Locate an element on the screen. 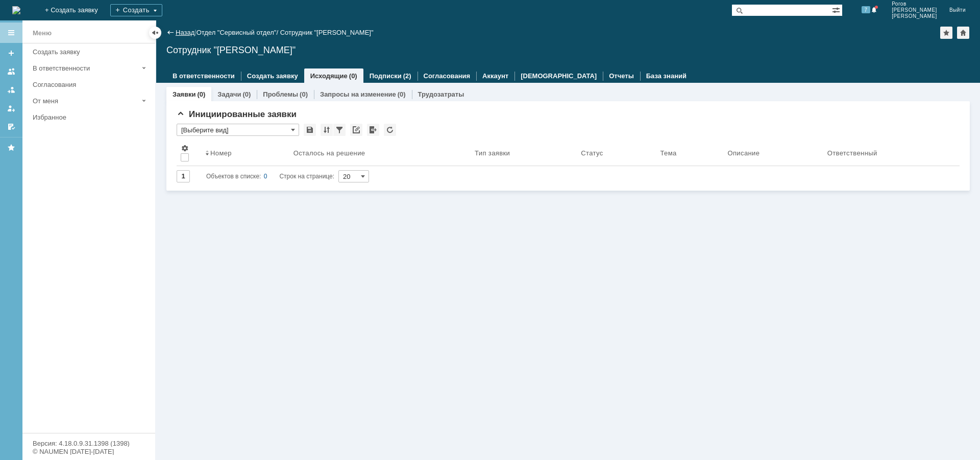 The image size is (980, 460). div: Ответственный is located at coordinates (853, 153).